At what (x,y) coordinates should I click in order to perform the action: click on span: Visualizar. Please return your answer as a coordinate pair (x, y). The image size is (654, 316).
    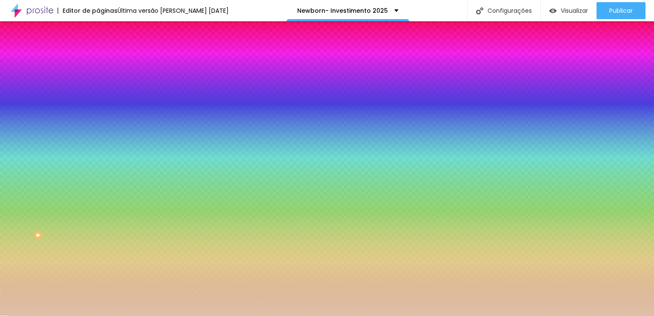
    Looking at the image, I should click on (574, 11).